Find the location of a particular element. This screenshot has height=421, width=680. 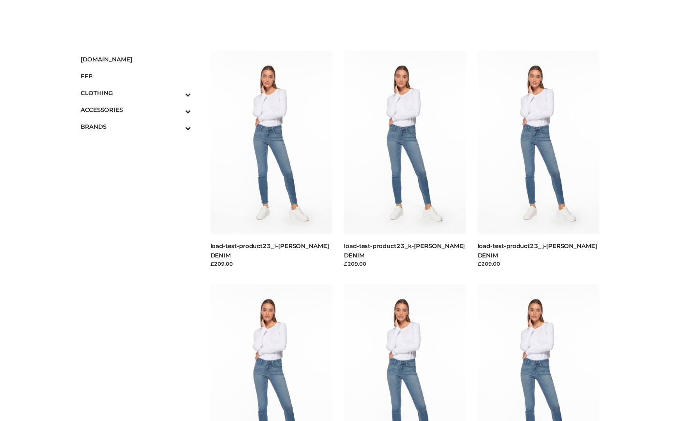

span: BRANDS is located at coordinates (136, 126).